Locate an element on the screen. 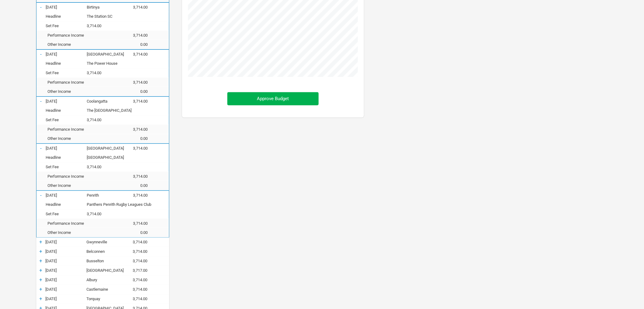 Image resolution: width=644 pixels, height=309 pixels. div: Coolangatta is located at coordinates (102, 101).